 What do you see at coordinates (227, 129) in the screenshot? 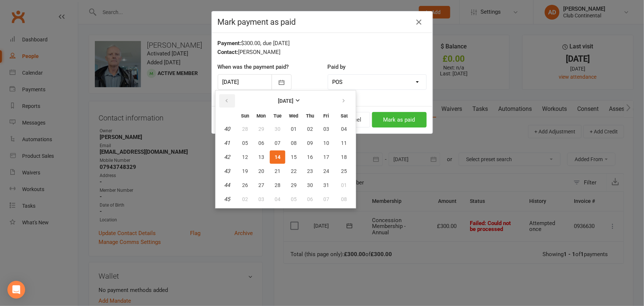
I see `em: 40` at bounding box center [227, 129].